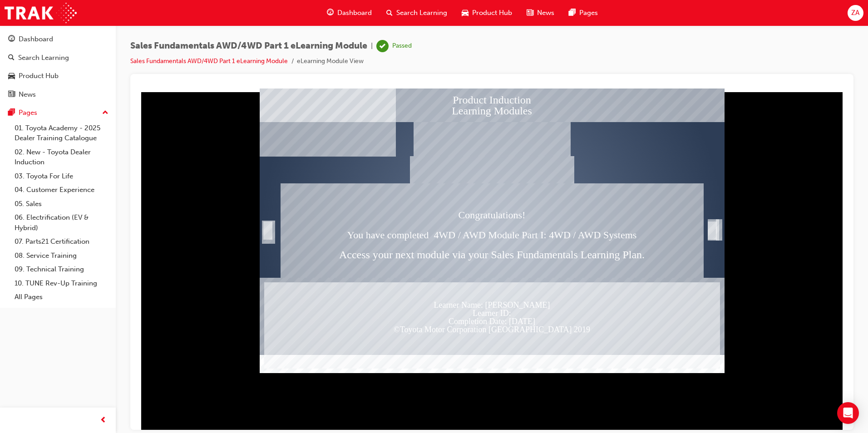 The height and width of the screenshot is (433, 868). I want to click on a: pages-iconPages, so click(583, 12).